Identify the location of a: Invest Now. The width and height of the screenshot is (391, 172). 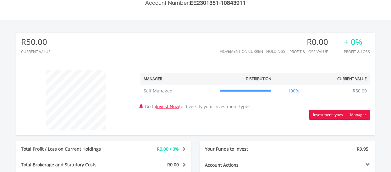
(168, 106).